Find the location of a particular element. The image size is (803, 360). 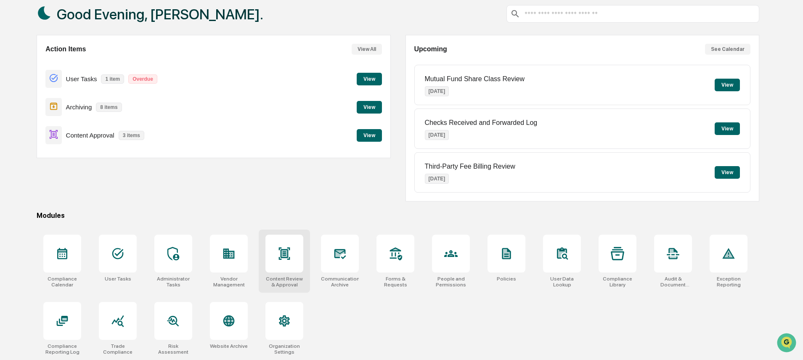

a: 🗄️Attestations is located at coordinates (82, 110).